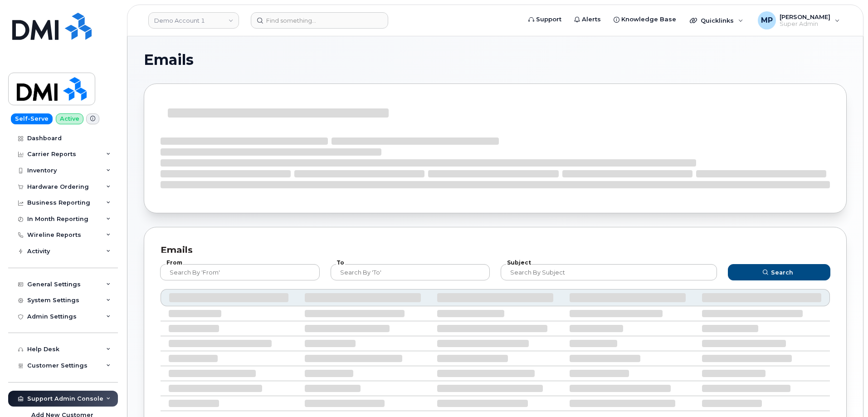  Describe the element at coordinates (519, 263) in the screenshot. I see `label: Subject` at that location.